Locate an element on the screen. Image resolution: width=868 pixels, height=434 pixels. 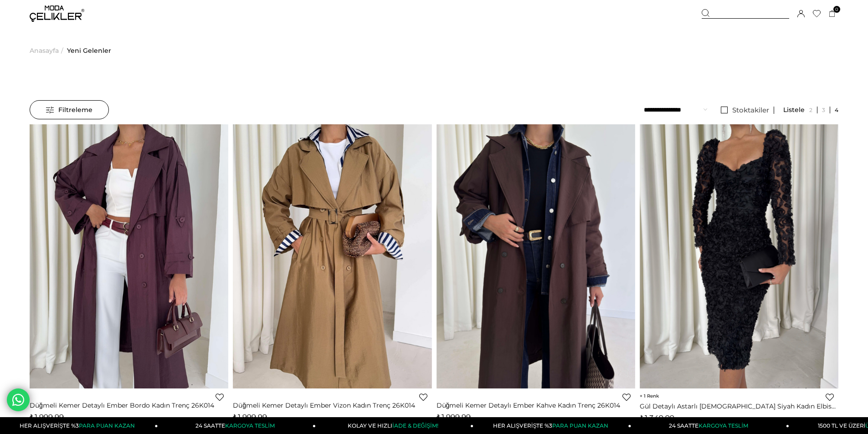
a: Düğmeli Kemer Detaylı Ember Vizon Kadın Trenç 26K014 is located at coordinates (332, 405).